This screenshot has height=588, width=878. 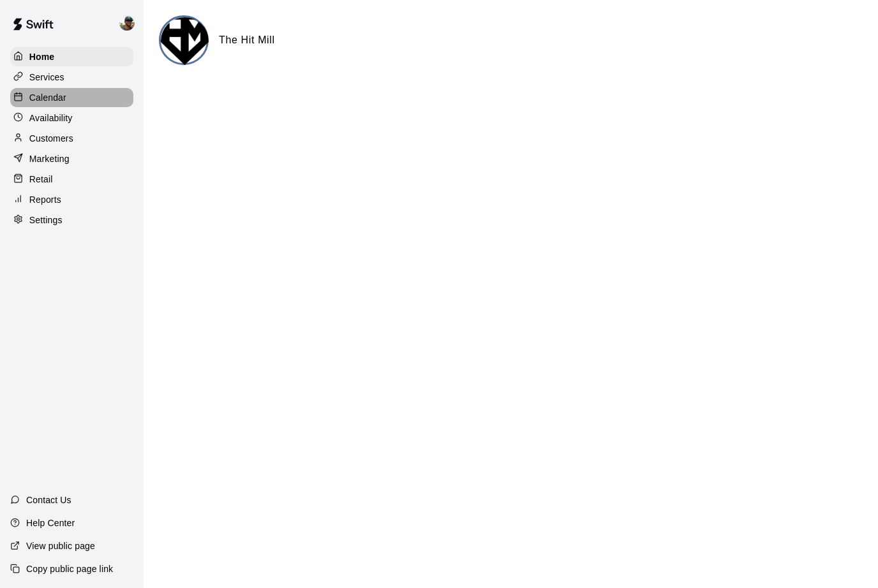 I want to click on p: Home, so click(x=42, y=57).